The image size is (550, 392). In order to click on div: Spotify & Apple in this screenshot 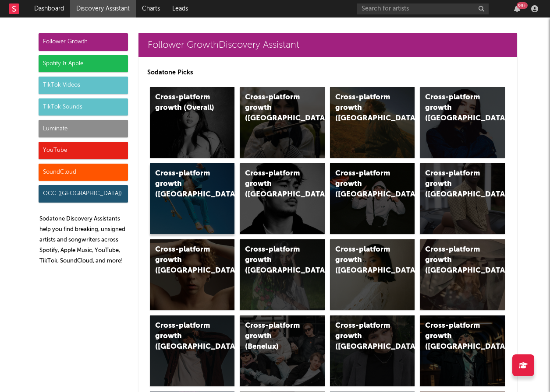, I will do `click(83, 64)`.